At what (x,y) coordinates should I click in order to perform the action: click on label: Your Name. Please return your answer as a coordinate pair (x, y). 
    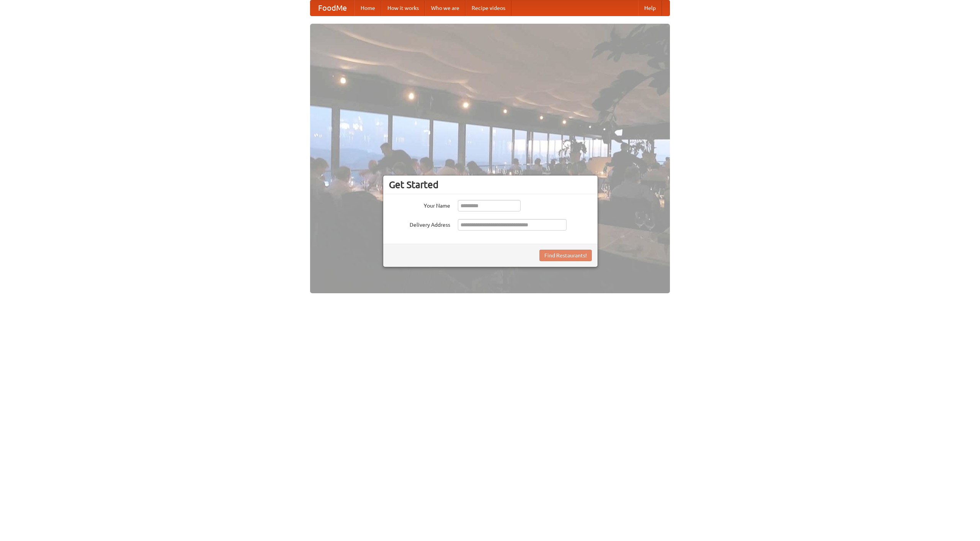
    Looking at the image, I should click on (419, 205).